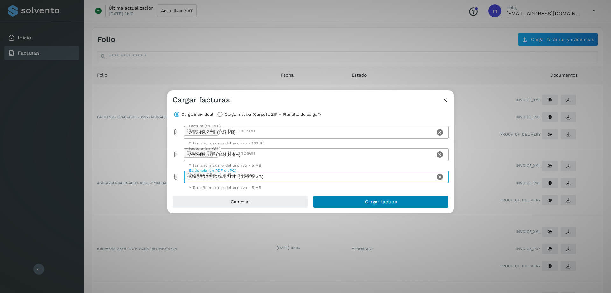 The height and width of the screenshot is (293, 611). I want to click on div: * Tamaño máximo del archivo - 100 KB, so click(316, 143).